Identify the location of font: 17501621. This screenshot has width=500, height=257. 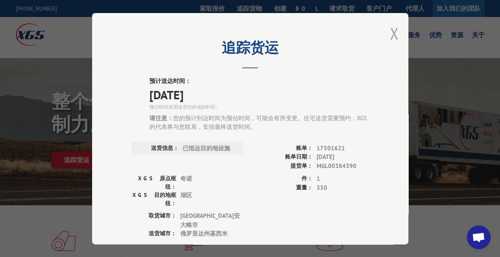
(331, 148).